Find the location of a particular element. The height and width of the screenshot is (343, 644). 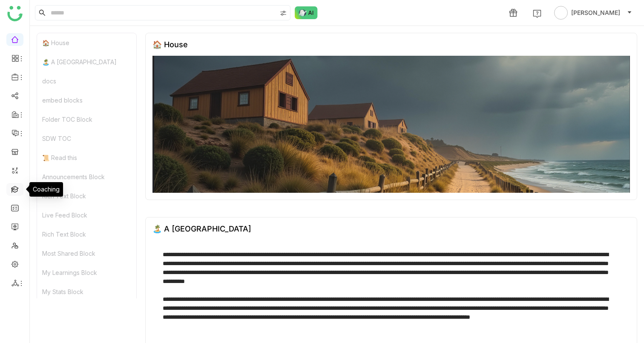

div: Coaching is located at coordinates (46, 190).